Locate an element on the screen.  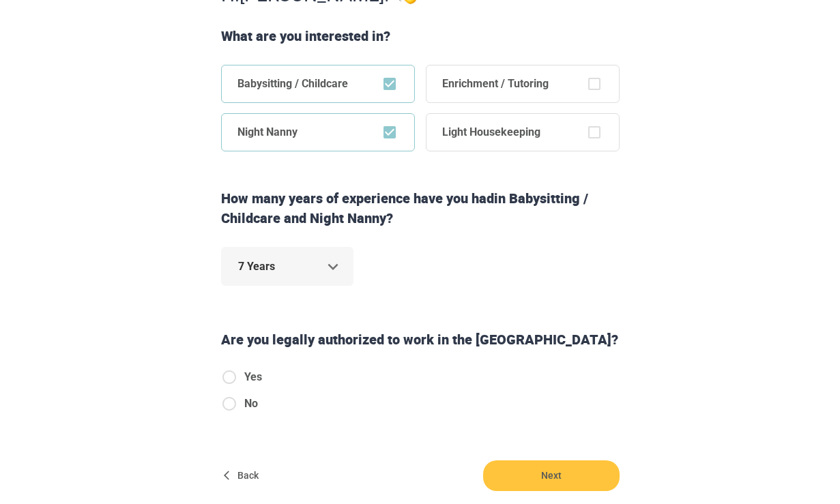
span: Light Housekeeping is located at coordinates (491, 132).